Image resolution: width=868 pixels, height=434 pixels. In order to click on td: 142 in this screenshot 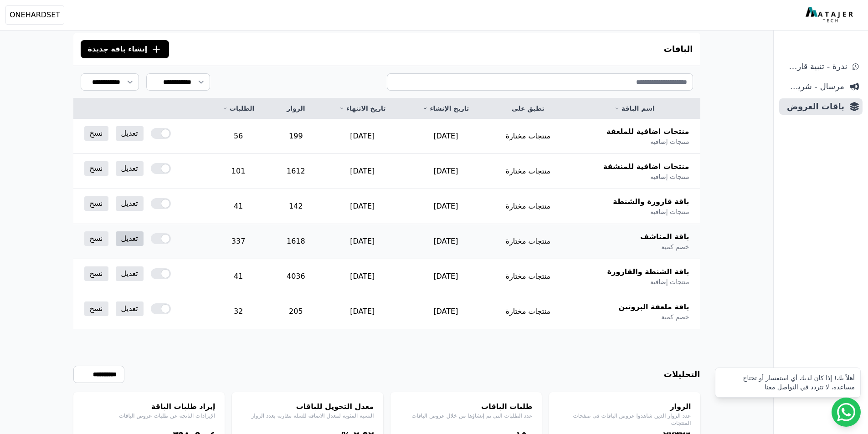, I will do `click(296, 206)`.